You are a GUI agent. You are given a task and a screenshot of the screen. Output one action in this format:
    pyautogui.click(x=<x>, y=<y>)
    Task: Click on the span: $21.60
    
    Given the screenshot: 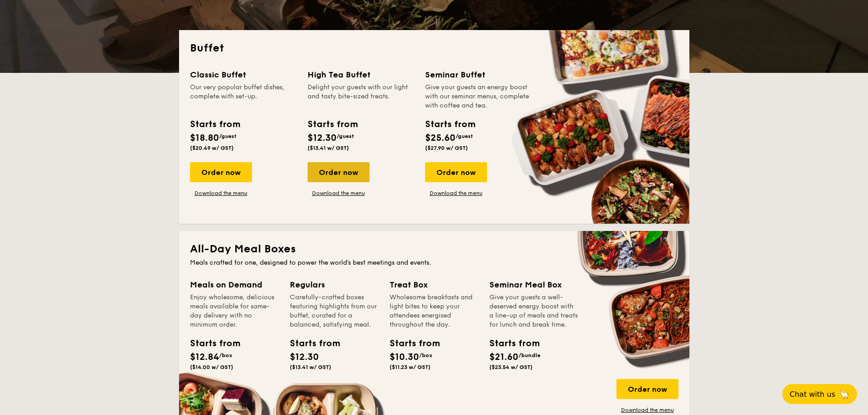 What is the action you would take?
    pyautogui.click(x=504, y=357)
    